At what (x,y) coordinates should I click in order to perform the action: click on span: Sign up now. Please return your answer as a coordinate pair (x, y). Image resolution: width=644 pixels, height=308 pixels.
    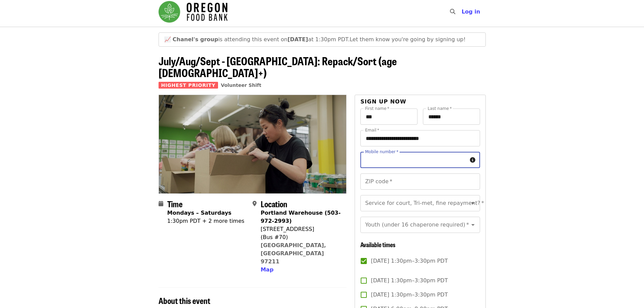
    Looking at the image, I should click on (384, 102).